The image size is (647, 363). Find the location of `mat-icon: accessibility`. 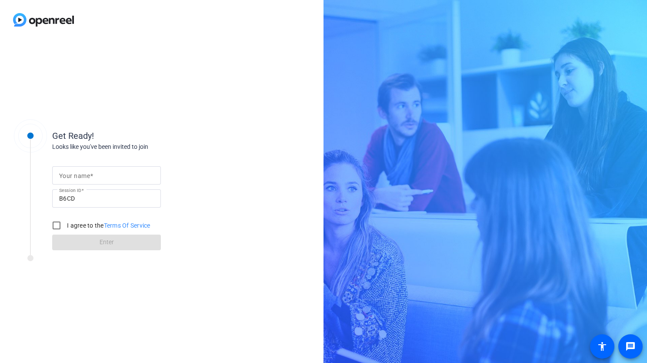

mat-icon: accessibility is located at coordinates (602, 346).